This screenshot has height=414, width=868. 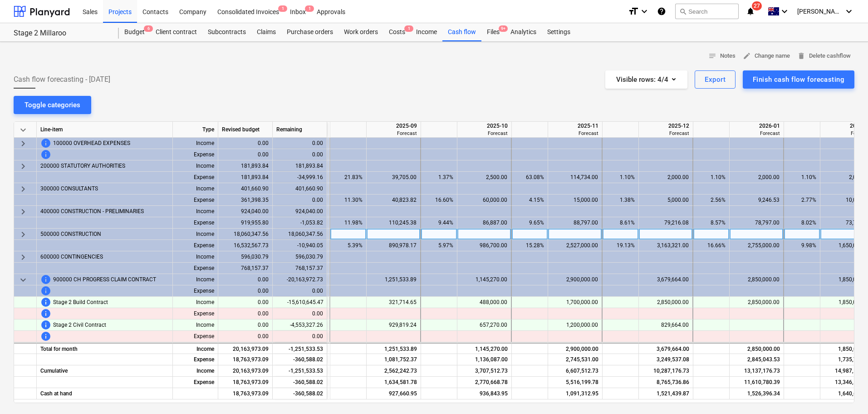 What do you see at coordinates (646, 79) in the screenshot?
I see `div: Visible rows : 4/4` at bounding box center [646, 79].